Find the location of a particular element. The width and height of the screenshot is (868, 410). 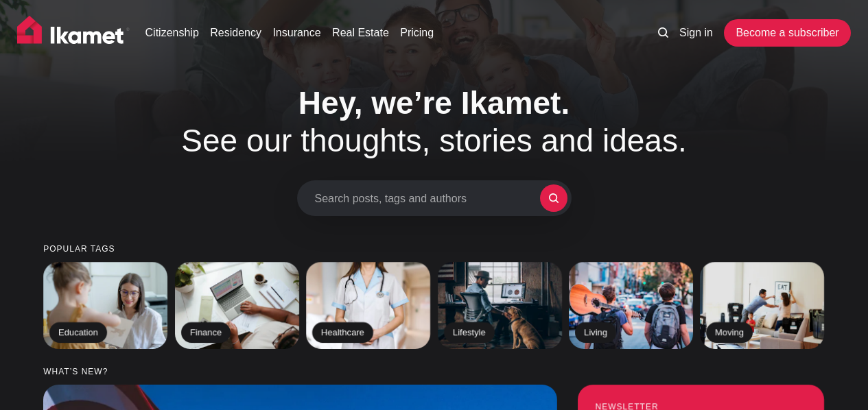

h2: Finance is located at coordinates (206, 333).